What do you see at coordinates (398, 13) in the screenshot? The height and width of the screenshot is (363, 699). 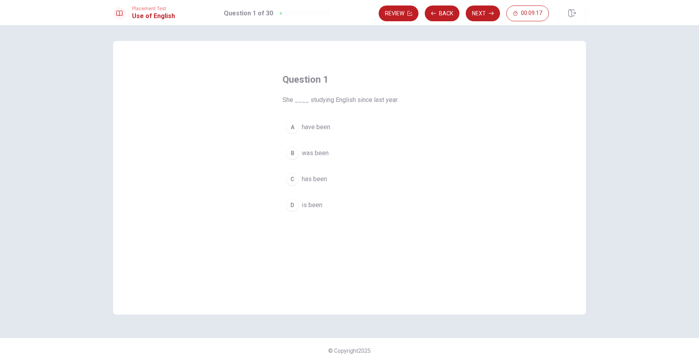 I see `button: Review` at bounding box center [398, 13].